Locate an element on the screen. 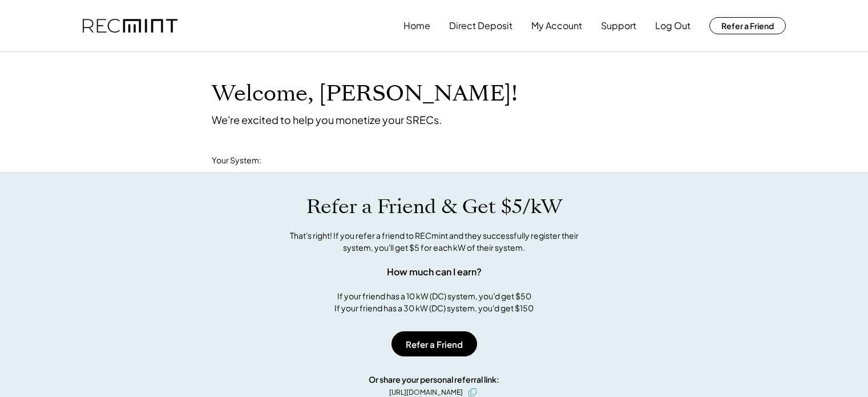 The image size is (868, 397). div: We're excited to help you monetize your SRECs. is located at coordinates (326, 119).